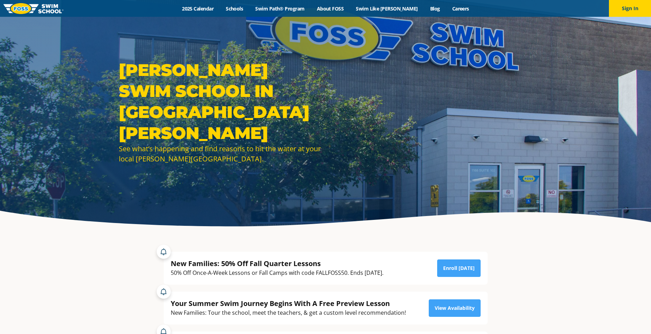  Describe the element at coordinates (455, 308) in the screenshot. I see `a: View Availability` at that location.